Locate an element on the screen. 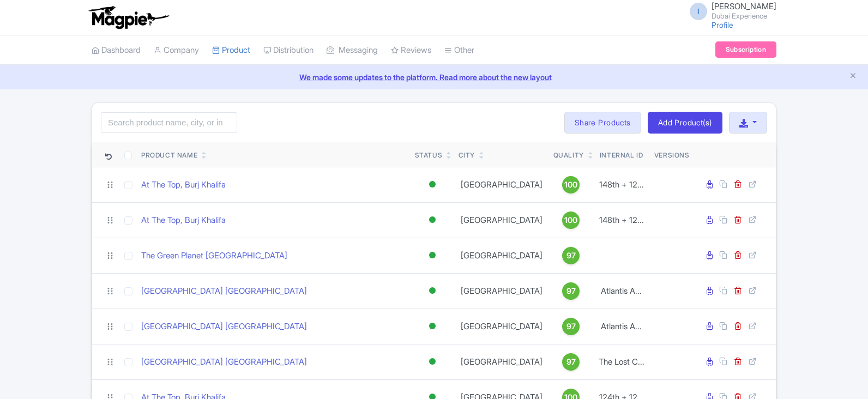 The width and height of the screenshot is (868, 399). a: Share Products is located at coordinates (603, 123).